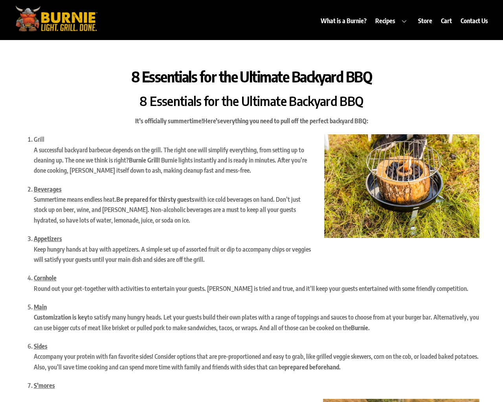 The image size is (503, 402). Describe the element at coordinates (155, 200) in the screenshot. I see `strong: Be prepared for thirsty guests` at that location.